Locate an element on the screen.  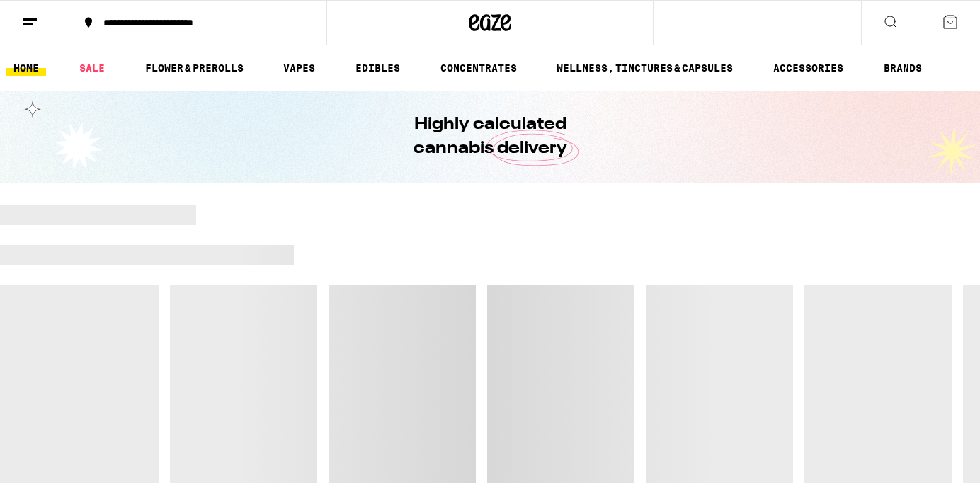
a: HOME is located at coordinates (26, 68).